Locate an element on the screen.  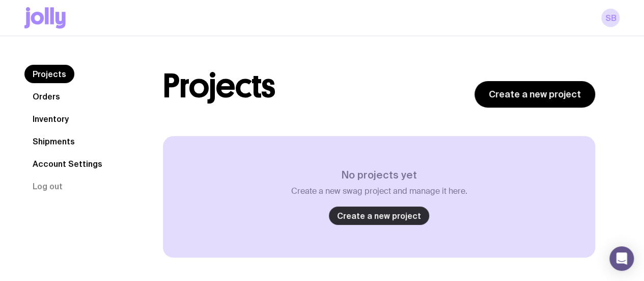
h3: No projects yet is located at coordinates (380, 175).